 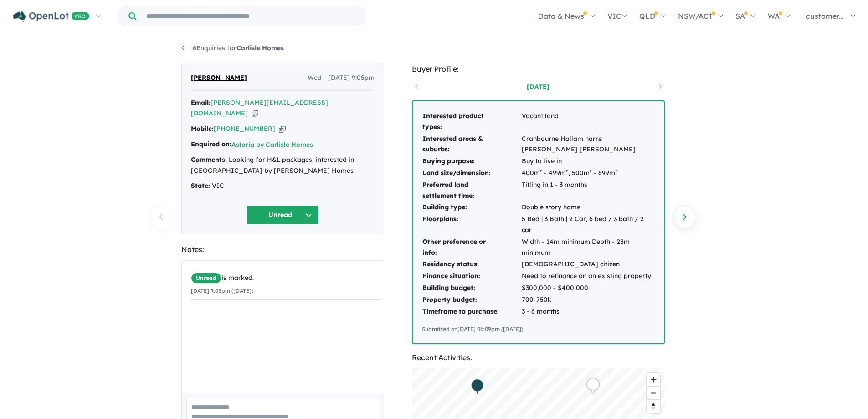 What do you see at coordinates (206, 278) in the screenshot?
I see `span: Unread` at bounding box center [206, 278].